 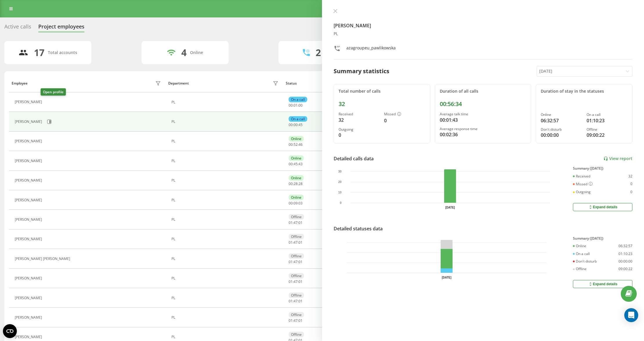 I want to click on div: 00:02:36, so click(x=483, y=135).